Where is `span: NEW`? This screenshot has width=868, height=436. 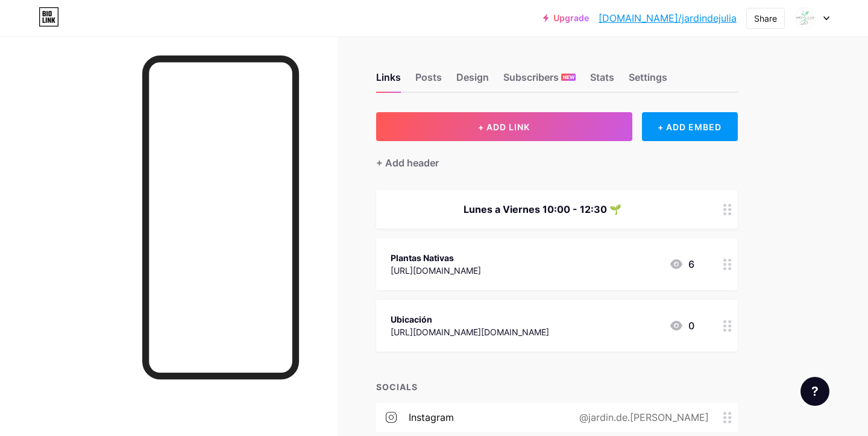 span: NEW is located at coordinates (568, 77).